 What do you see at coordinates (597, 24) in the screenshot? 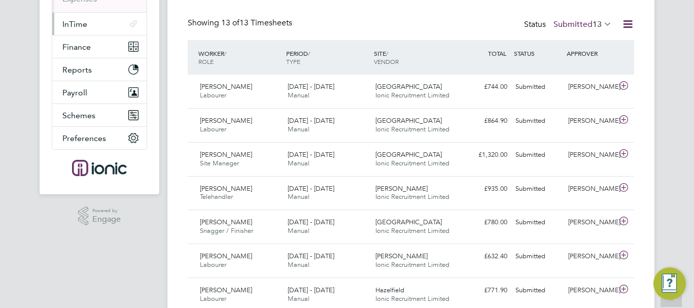
I see `span: 13` at bounding box center [597, 24].